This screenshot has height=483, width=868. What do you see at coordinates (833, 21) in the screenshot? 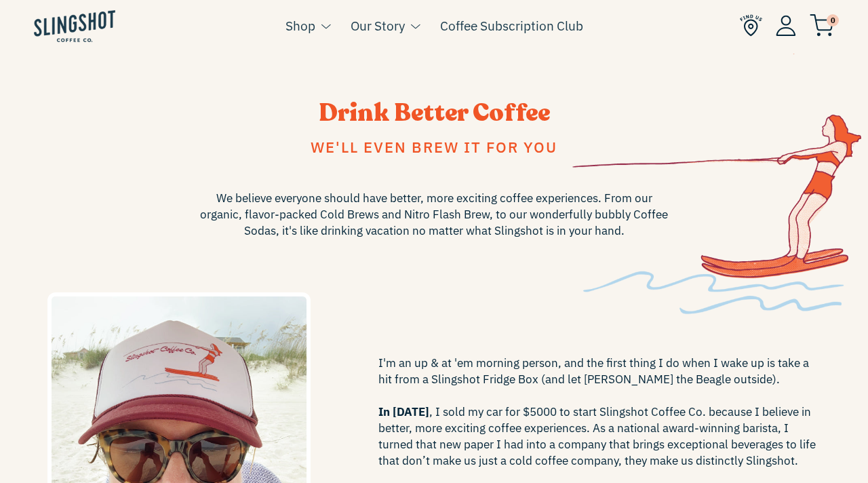
I see `span: 0` at bounding box center [833, 21].